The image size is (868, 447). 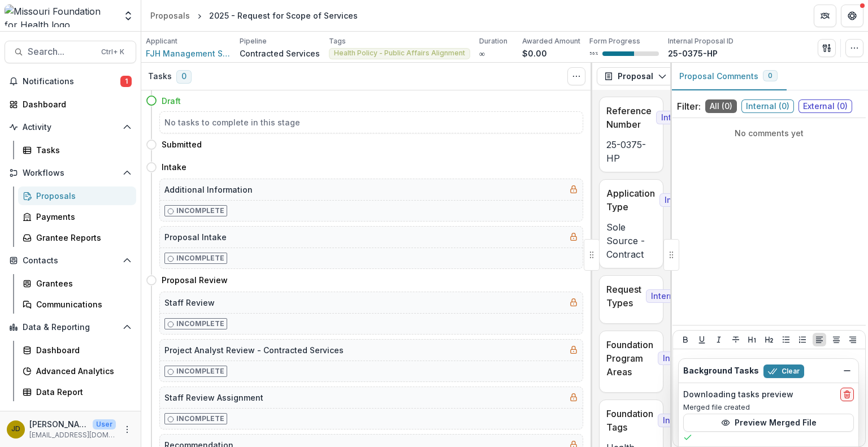 I want to click on button: More, so click(x=127, y=429).